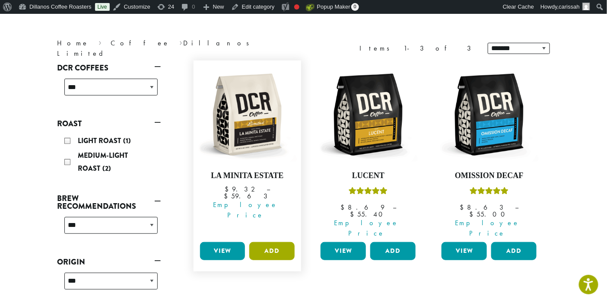 The width and height of the screenshot is (607, 303). I want to click on span: Light Roast, so click(101, 140).